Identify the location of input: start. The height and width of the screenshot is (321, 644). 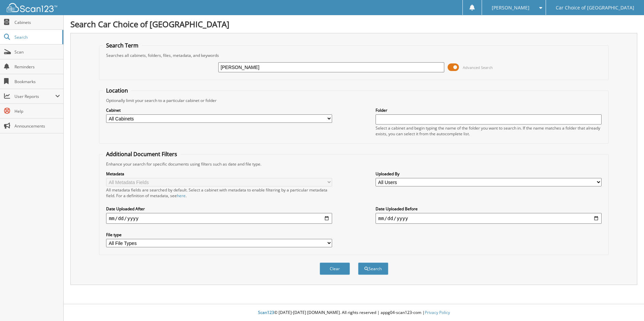
(219, 219).